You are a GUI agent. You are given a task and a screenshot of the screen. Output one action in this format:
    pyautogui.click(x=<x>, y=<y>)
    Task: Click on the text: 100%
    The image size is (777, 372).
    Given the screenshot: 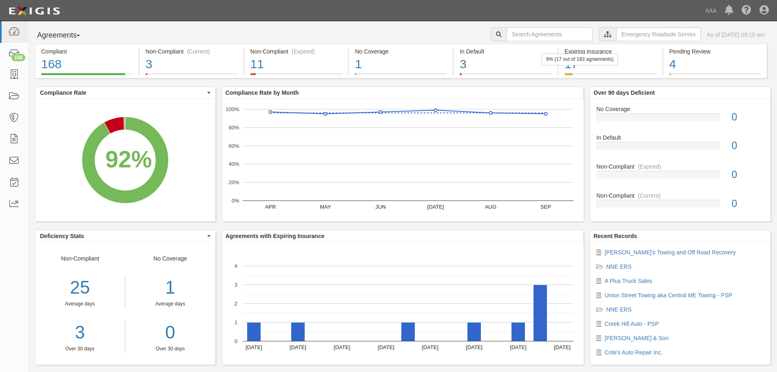 What is the action you would take?
    pyautogui.click(x=233, y=109)
    